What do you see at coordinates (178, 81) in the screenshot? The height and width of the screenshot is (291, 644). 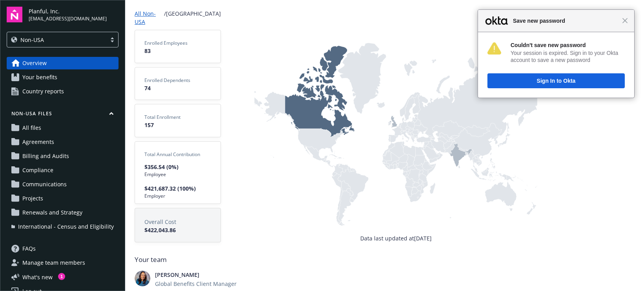 I see `span: Enrolled Dependents` at bounding box center [178, 81].